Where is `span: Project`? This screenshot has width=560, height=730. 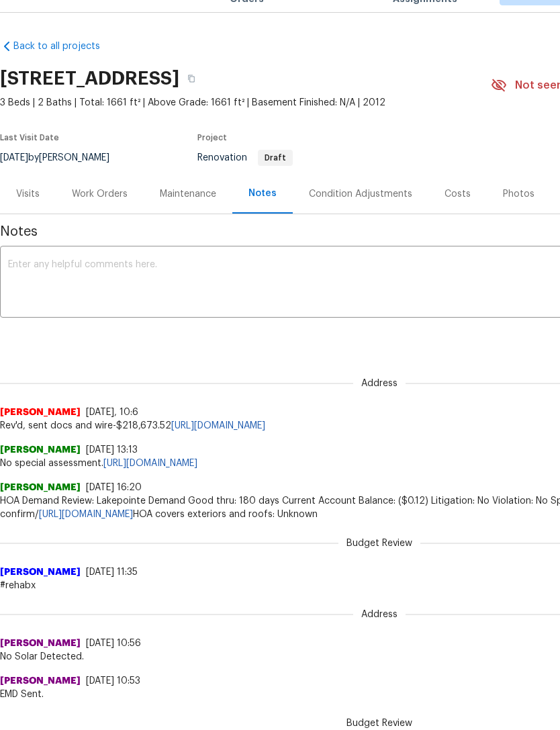
span: Project is located at coordinates (212, 138).